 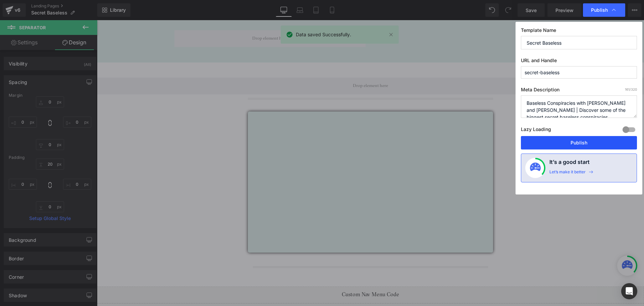 What do you see at coordinates (568, 173) in the screenshot?
I see `div: Let’s make it better` at bounding box center [568, 173].